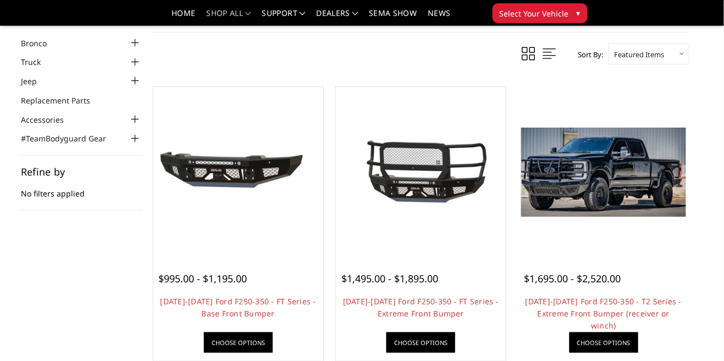 The width and height of the screenshot is (724, 361). I want to click on a: SEMA Show, so click(393, 17).